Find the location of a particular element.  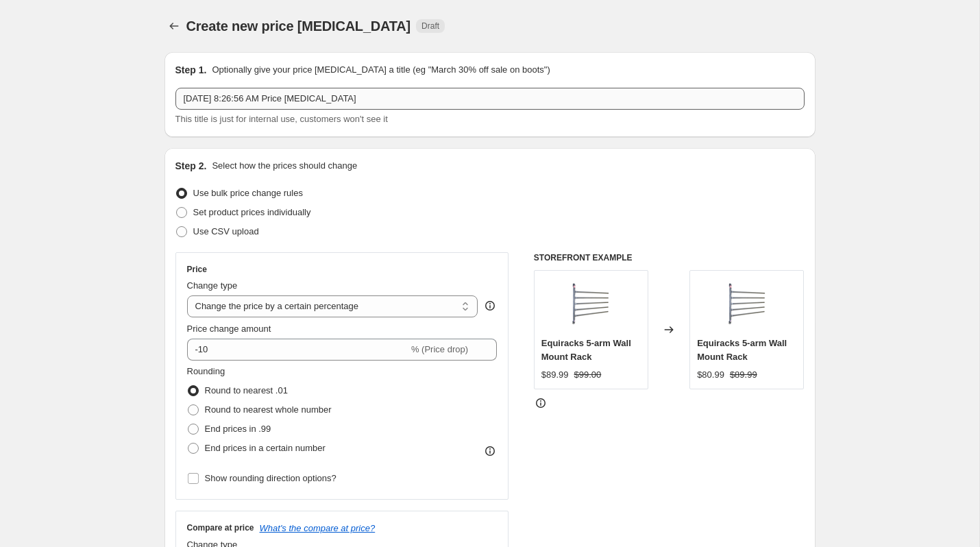

input: -15 is located at coordinates (297, 350).